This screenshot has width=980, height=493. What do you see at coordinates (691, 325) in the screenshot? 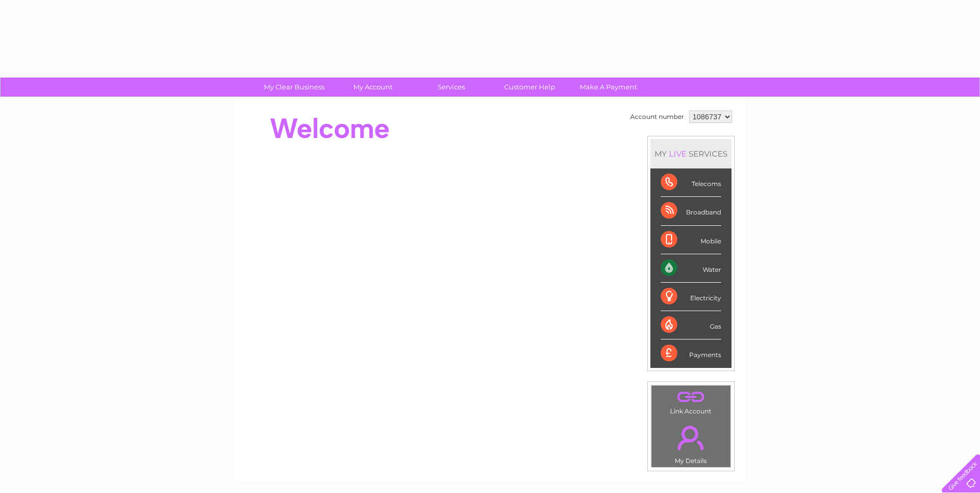
I see `div: Gas` at bounding box center [691, 325].